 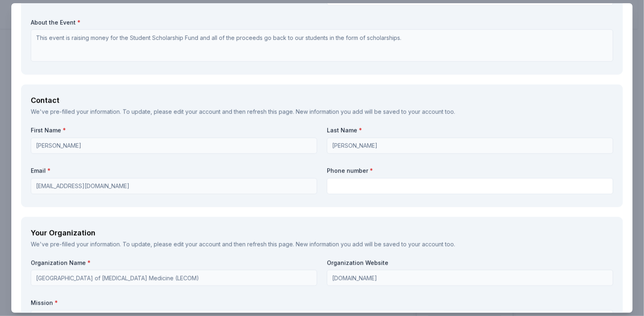 I want to click on label: Organization Website, so click(x=470, y=263).